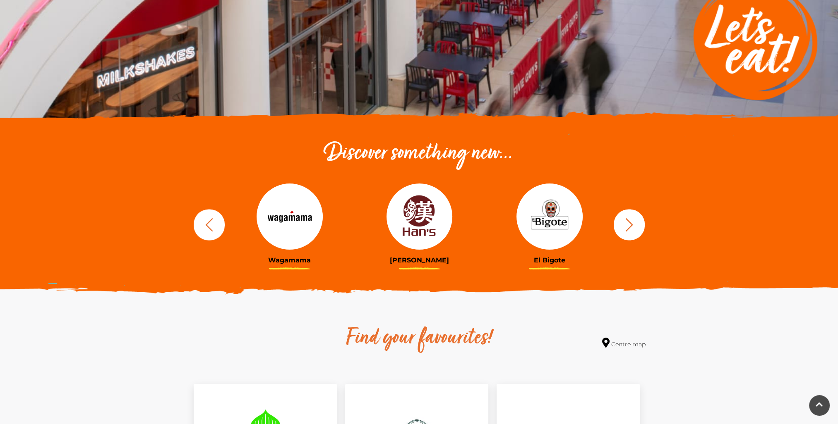 Image resolution: width=838 pixels, height=424 pixels. Describe the element at coordinates (549, 224) in the screenshot. I see `a: El Bigote` at that location.